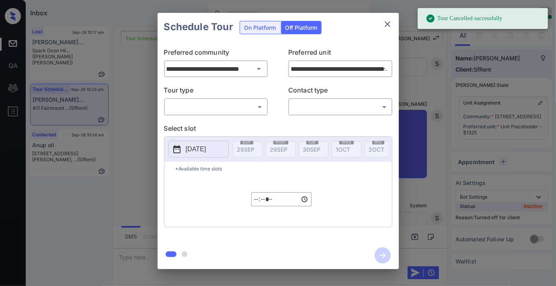 The height and width of the screenshot is (286, 556). What do you see at coordinates (301, 27) in the screenshot?
I see `div: Off Platform` at bounding box center [301, 27].